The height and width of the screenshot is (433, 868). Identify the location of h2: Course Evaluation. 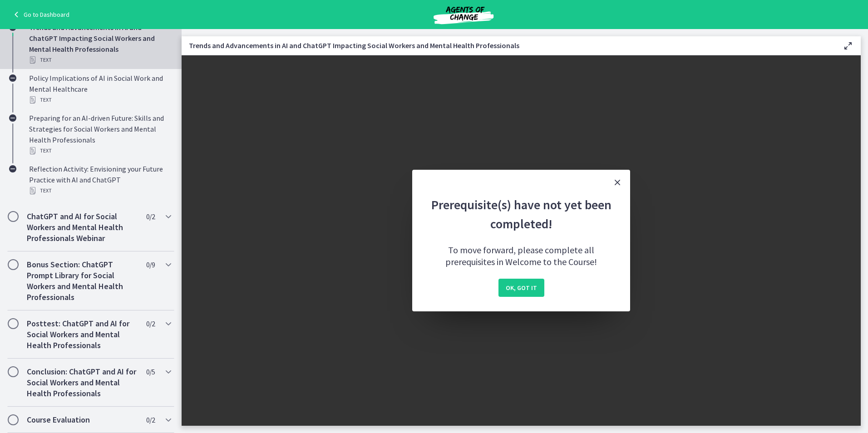
(83, 420).